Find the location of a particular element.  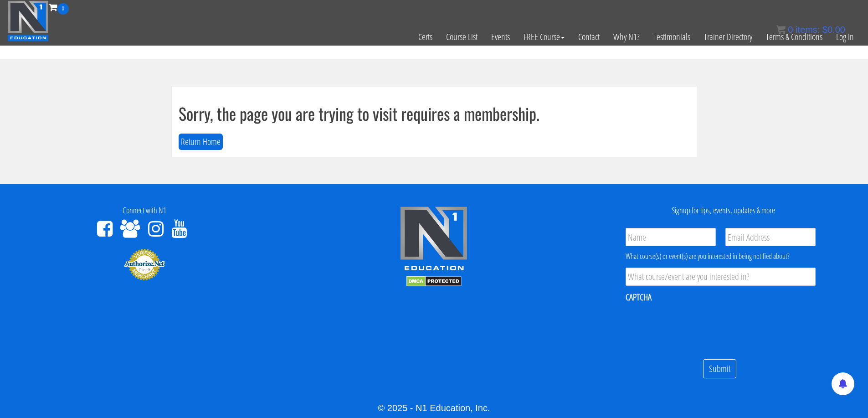

a: Certs is located at coordinates (425, 37).